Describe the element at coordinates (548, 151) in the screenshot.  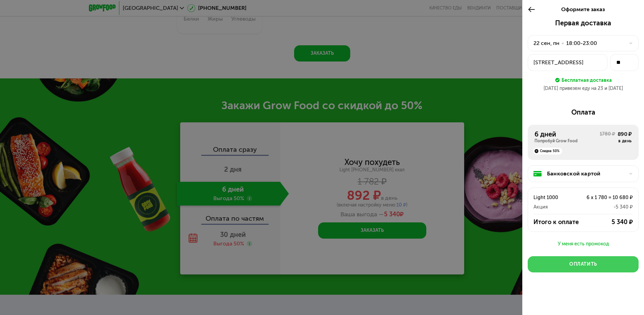
I see `div: Скидка 50%` at that location.